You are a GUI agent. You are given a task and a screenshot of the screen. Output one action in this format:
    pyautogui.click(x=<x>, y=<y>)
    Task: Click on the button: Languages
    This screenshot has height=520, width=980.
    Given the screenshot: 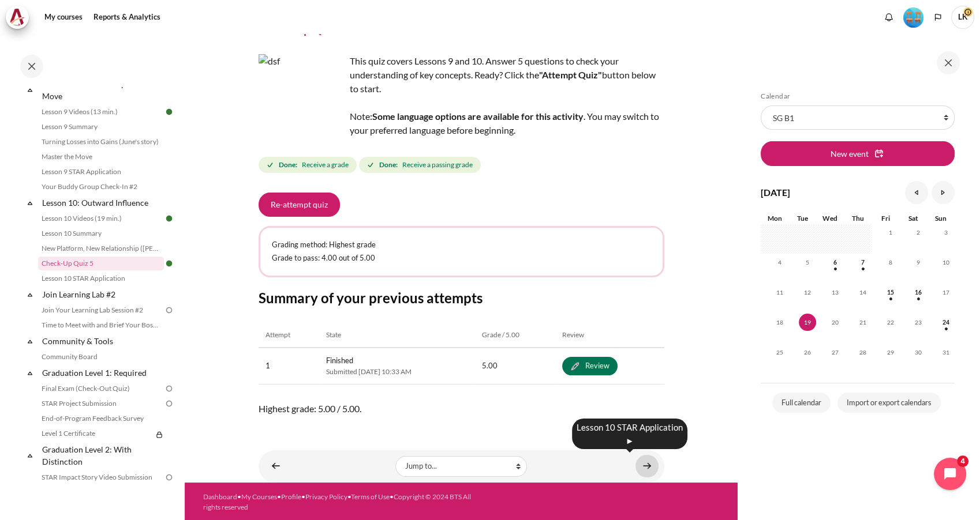 What is the action you would take?
    pyautogui.click(x=937, y=17)
    